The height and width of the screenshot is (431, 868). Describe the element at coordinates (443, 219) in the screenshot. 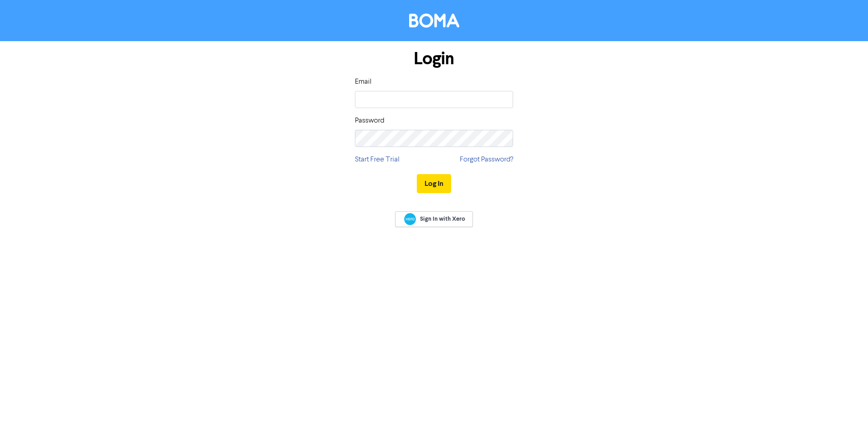

I see `span: Sign In with Xero` at that location.